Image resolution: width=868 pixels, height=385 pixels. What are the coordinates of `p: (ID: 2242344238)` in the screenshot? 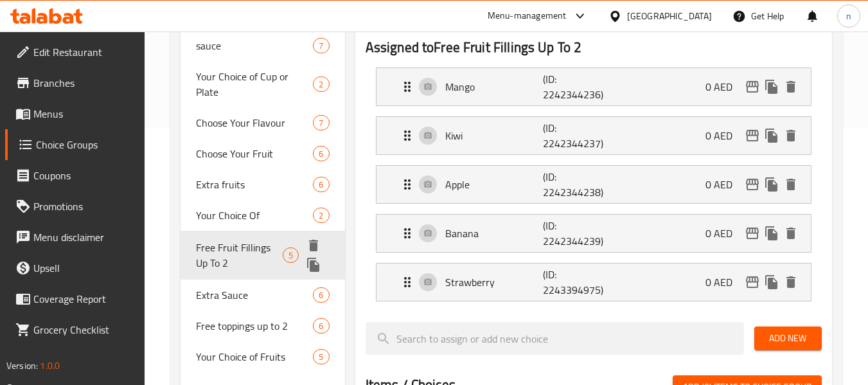 It's located at (576, 184).